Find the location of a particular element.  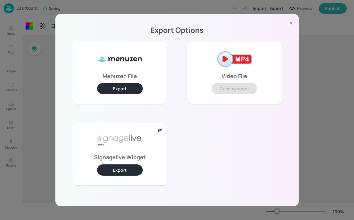

img: mp4-2af2121e.png is located at coordinates (234, 59).